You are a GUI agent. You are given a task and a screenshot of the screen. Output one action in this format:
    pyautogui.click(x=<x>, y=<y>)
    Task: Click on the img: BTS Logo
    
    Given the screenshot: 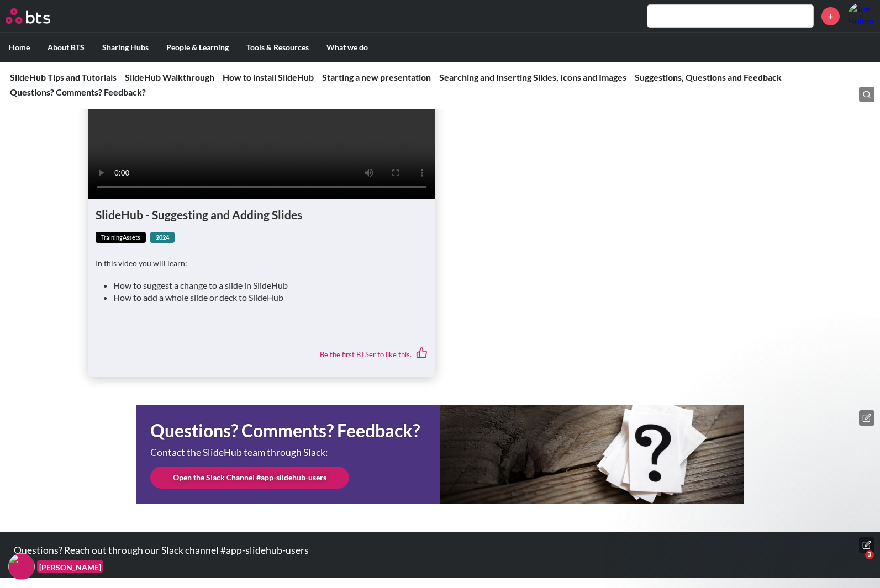 What is the action you would take?
    pyautogui.click(x=27, y=16)
    